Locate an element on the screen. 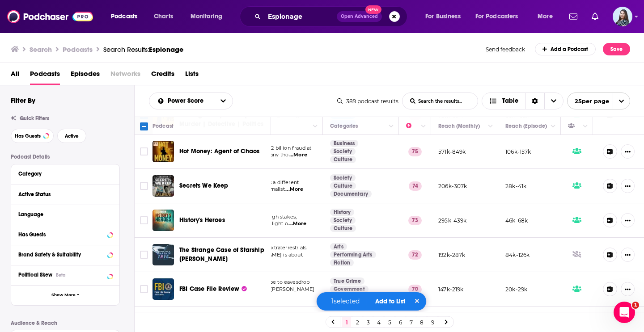 The height and width of the screenshot is (332, 644). span: Open Advanced is located at coordinates (359, 17).